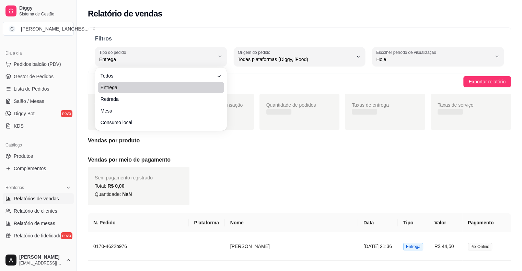 This screenshot has width=522, height=271. I want to click on p: Filtros, so click(299, 39).